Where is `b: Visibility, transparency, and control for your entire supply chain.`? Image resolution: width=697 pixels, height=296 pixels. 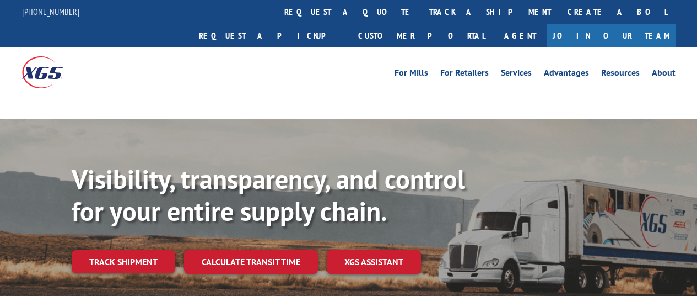
b: Visibility, transparency, and control for your entire supply chain. is located at coordinates (268, 195).